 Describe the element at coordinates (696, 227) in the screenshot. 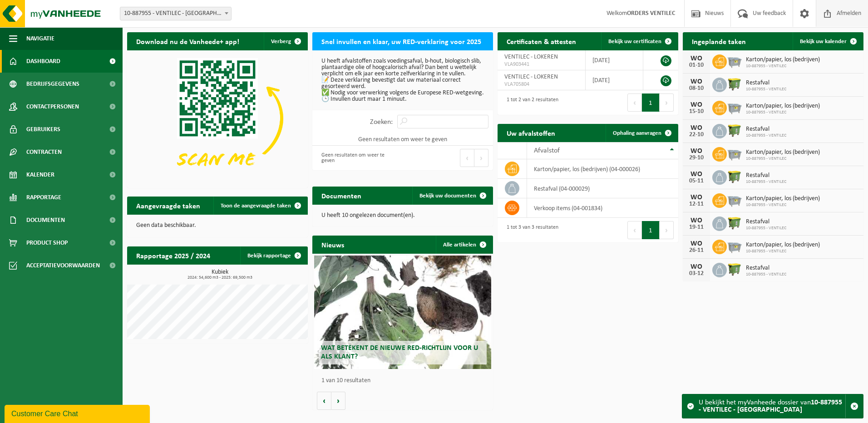

I see `div: 19-11` at that location.